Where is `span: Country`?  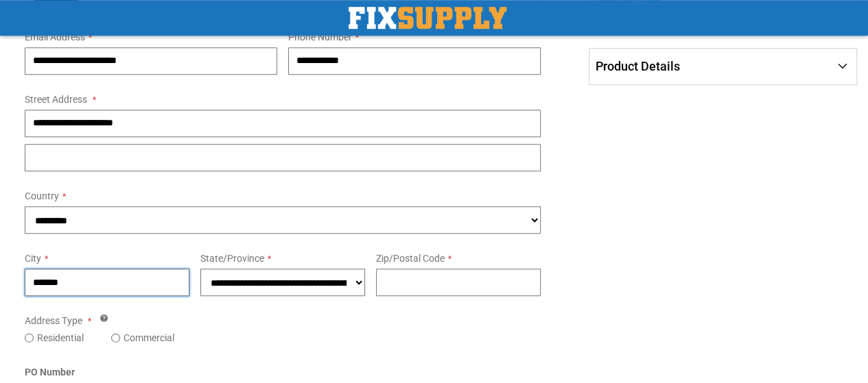
span: Country is located at coordinates (42, 196).